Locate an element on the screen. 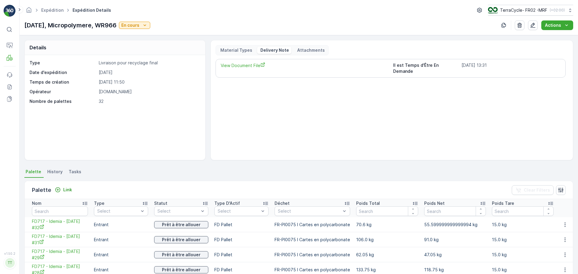 This screenshot has width=578, height=274. p: Poids Tare is located at coordinates (503, 203).